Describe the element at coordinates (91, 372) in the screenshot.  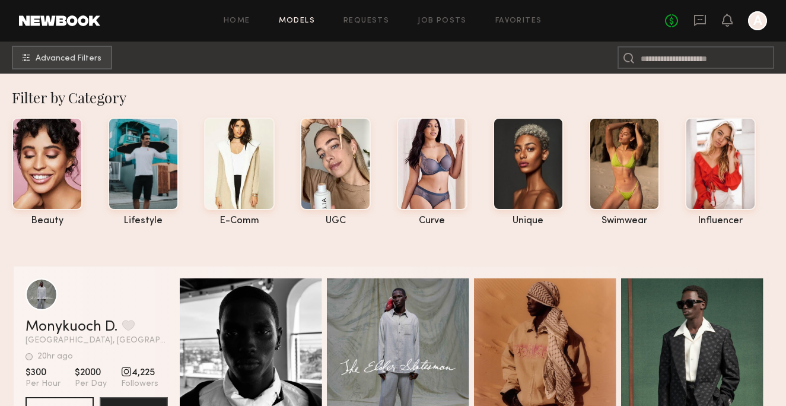
I see `span: $2000` at that location.